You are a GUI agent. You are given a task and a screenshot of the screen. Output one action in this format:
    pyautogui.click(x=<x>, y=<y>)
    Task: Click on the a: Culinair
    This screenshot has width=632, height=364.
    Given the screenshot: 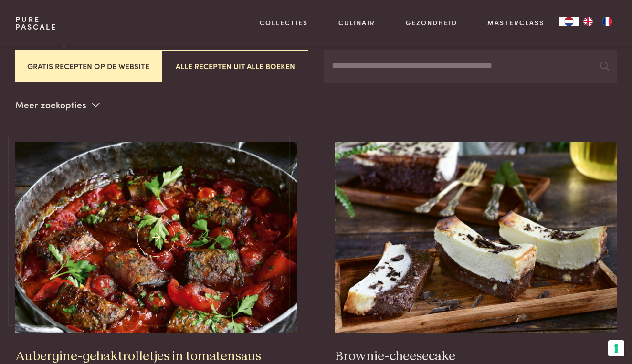 What is the action you would take?
    pyautogui.click(x=357, y=22)
    